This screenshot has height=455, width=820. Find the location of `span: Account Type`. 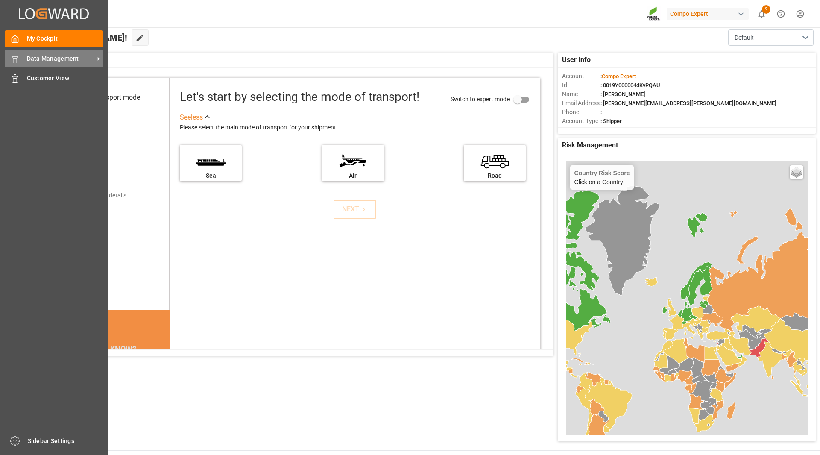

span: Account Type is located at coordinates (581, 121).